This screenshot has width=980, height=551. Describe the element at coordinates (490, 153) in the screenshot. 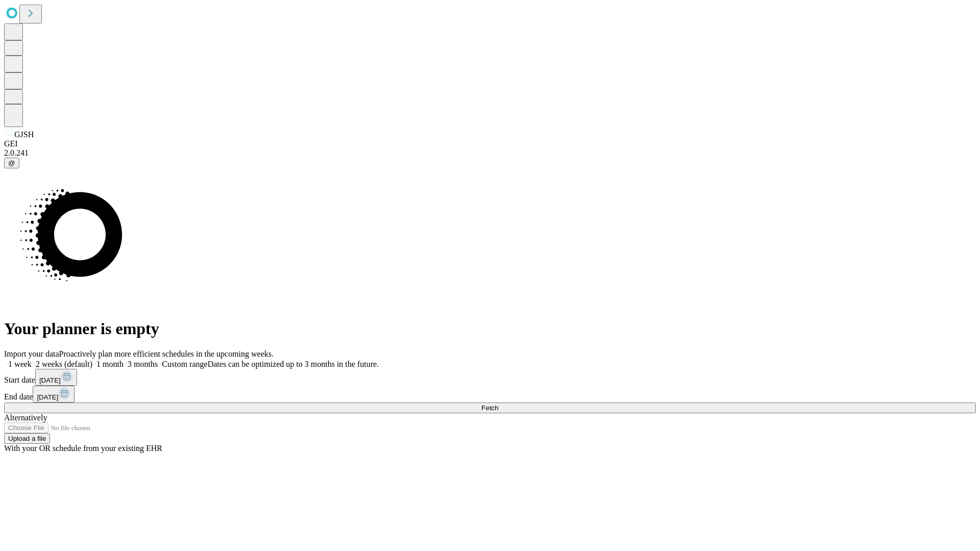

I see `div: 2.0.241` at that location.